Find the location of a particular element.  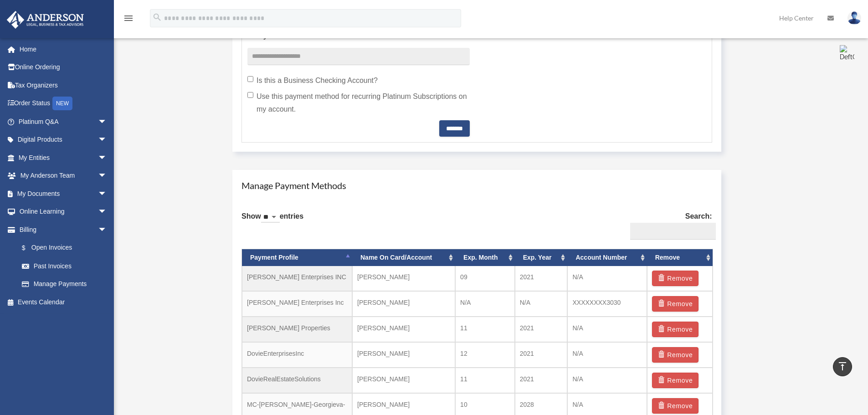

select: Showentries is located at coordinates (270, 217).